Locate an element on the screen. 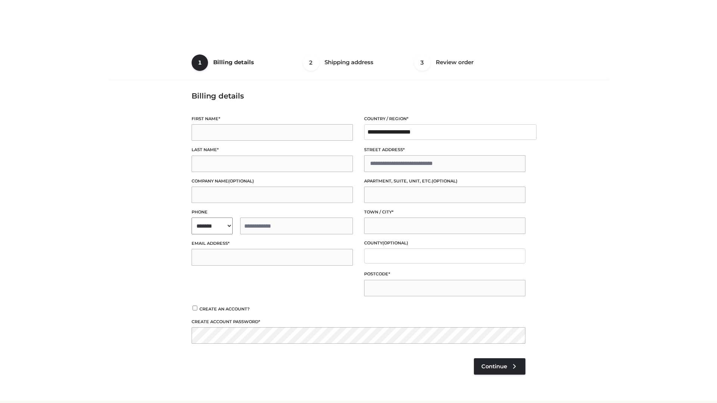 This screenshot has height=403, width=717. label: County is located at coordinates (445, 243).